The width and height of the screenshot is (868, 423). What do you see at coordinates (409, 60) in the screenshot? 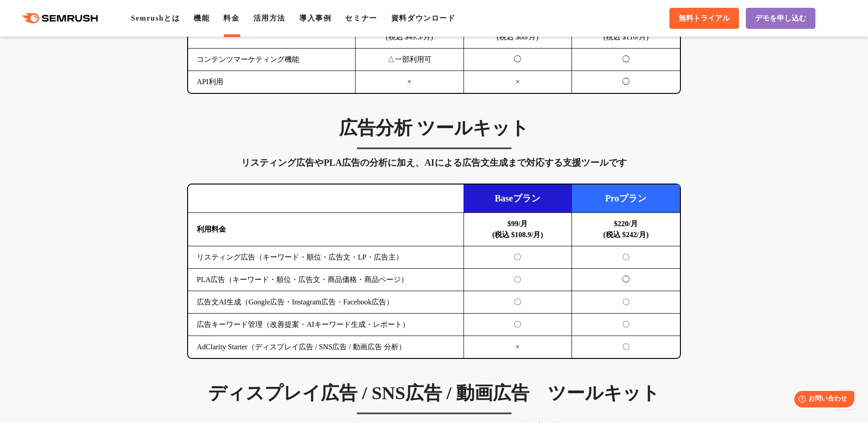
I see `td: △一部利用可` at bounding box center [409, 60].